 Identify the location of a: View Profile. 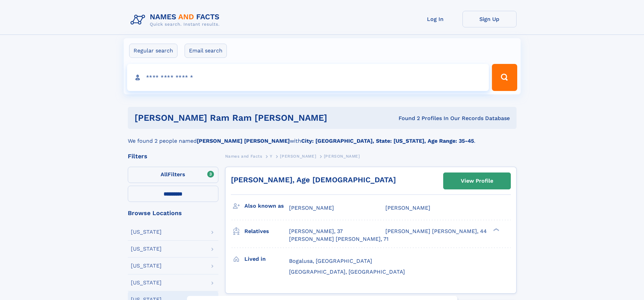
(477, 180).